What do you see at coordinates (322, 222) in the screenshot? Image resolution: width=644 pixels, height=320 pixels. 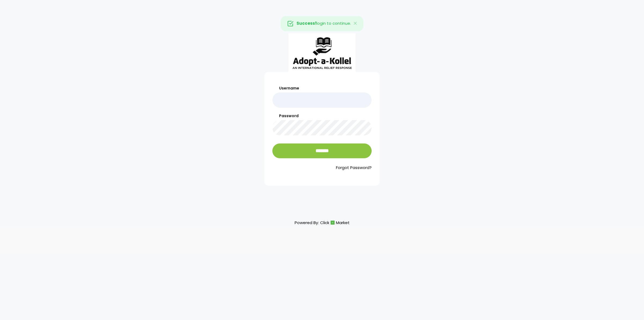 I see `p: Powered By:` at bounding box center [322, 222].